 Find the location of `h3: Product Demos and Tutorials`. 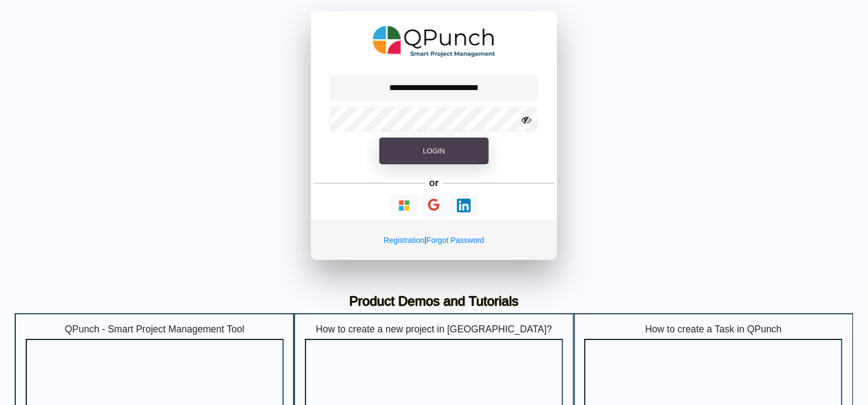

h3: Product Demos and Tutorials is located at coordinates (434, 302).